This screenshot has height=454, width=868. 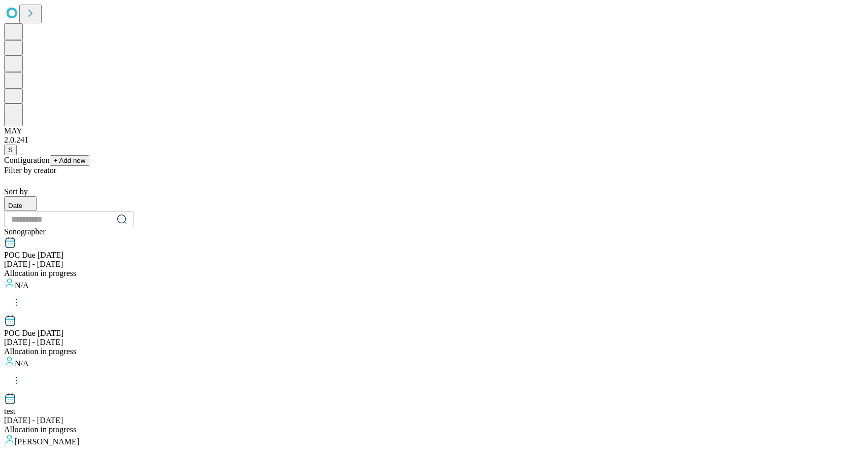 What do you see at coordinates (69, 161) in the screenshot?
I see `button: + Add new` at bounding box center [69, 161].